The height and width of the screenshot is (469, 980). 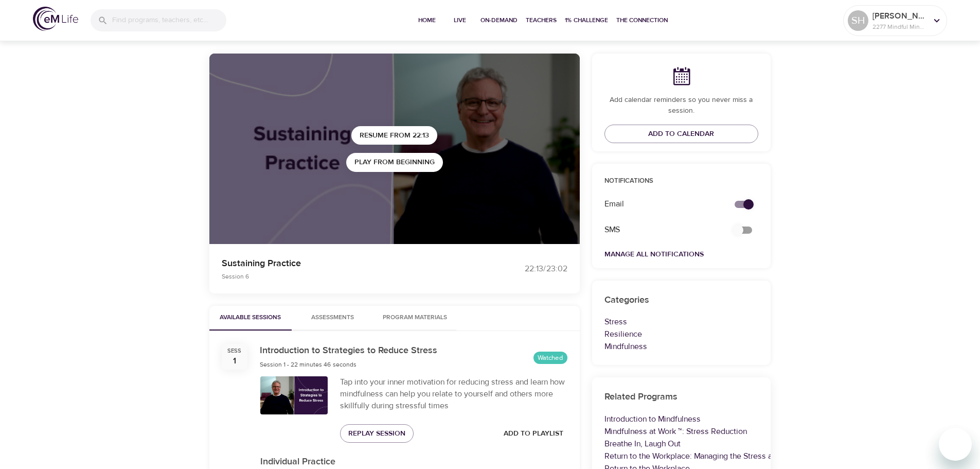 I want to click on div: Sess, so click(x=234, y=351).